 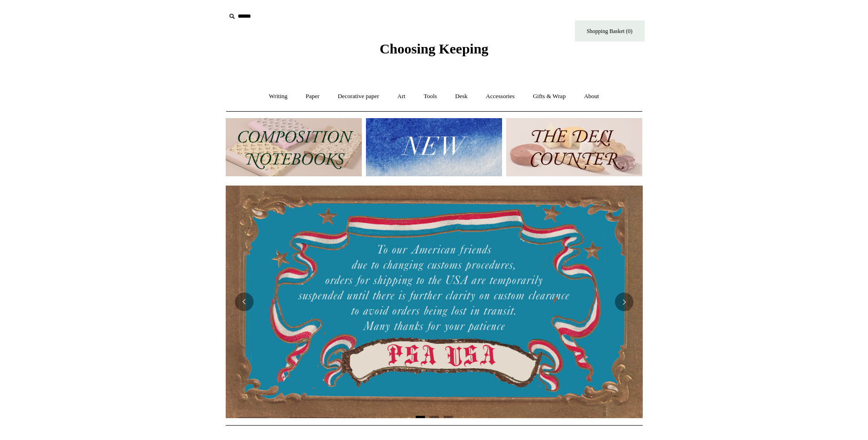 I want to click on button: Next, so click(x=625, y=301).